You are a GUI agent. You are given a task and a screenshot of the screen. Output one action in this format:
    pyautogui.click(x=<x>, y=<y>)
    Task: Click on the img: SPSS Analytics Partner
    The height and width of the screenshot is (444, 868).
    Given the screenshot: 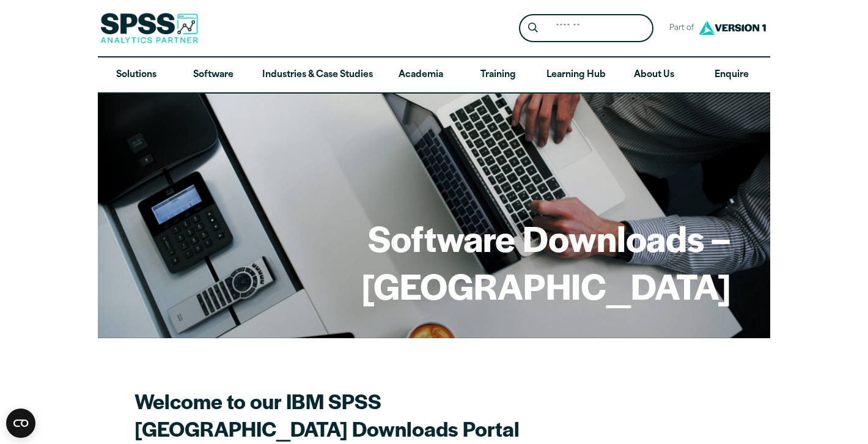 What is the action you would take?
    pyautogui.click(x=149, y=28)
    